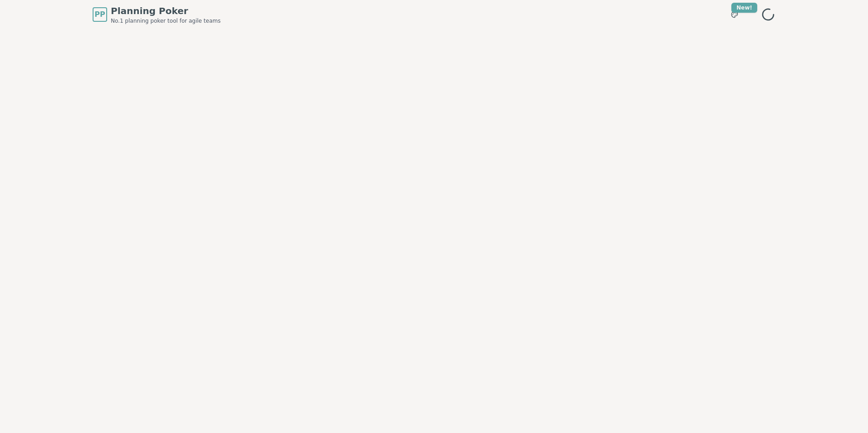  What do you see at coordinates (735, 14) in the screenshot?
I see `button: New!` at bounding box center [735, 14].